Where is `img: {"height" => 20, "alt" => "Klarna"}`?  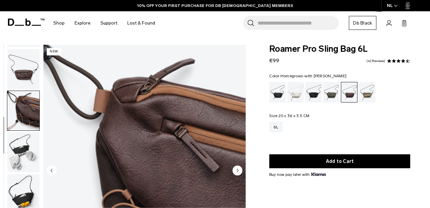 img: {"height" => 20, "alt" => "Klarna"} is located at coordinates (318, 174).